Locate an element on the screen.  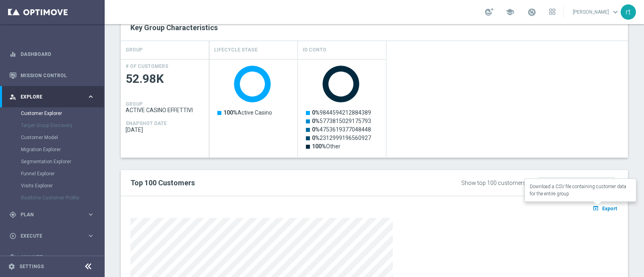
div: Funnel Explorer is located at coordinates (63, 173).